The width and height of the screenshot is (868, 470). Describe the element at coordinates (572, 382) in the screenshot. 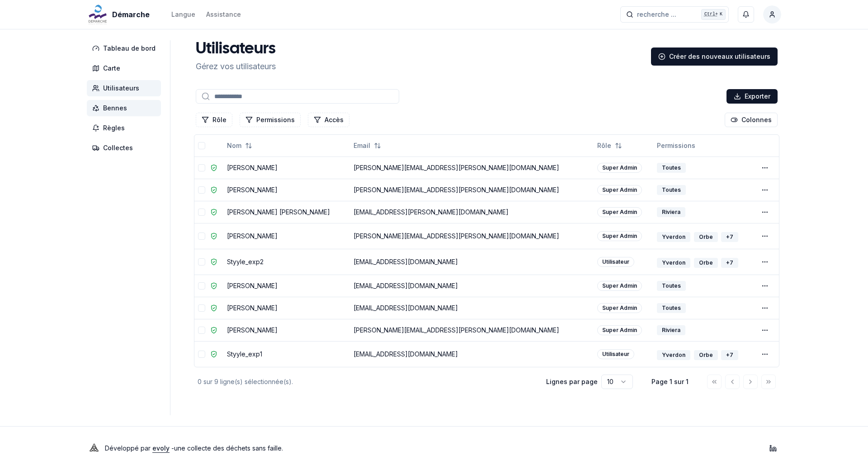

I see `p: Lignes par page` at that location.